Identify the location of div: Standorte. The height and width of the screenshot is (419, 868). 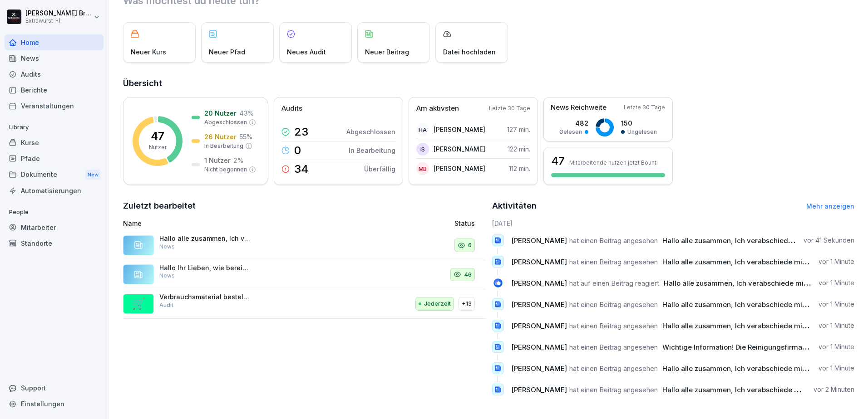
(54, 243).